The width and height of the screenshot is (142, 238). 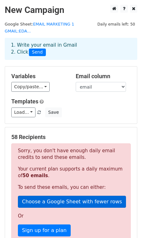 I want to click on a: Copy/paste..., so click(x=31, y=87).